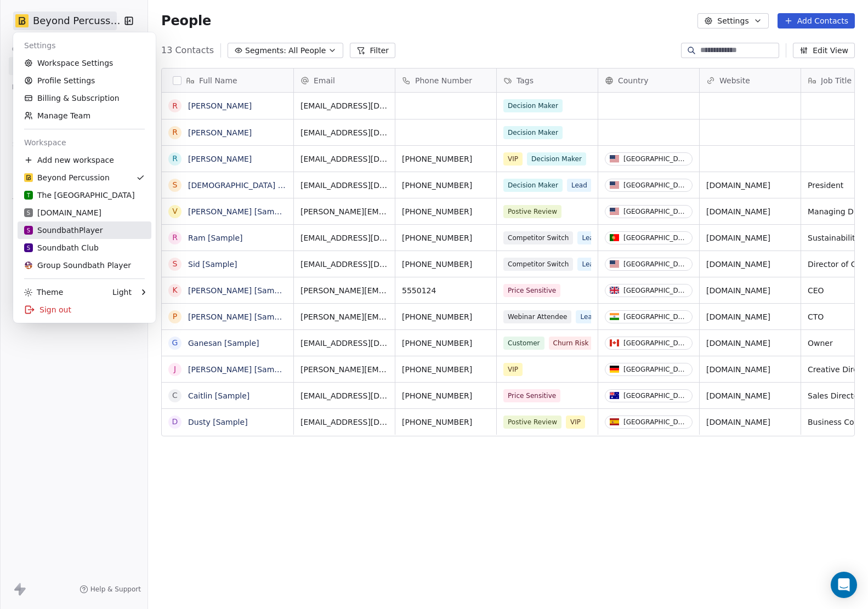 Image resolution: width=868 pixels, height=609 pixels. What do you see at coordinates (121, 292) in the screenshot?
I see `div: Light` at bounding box center [121, 292].